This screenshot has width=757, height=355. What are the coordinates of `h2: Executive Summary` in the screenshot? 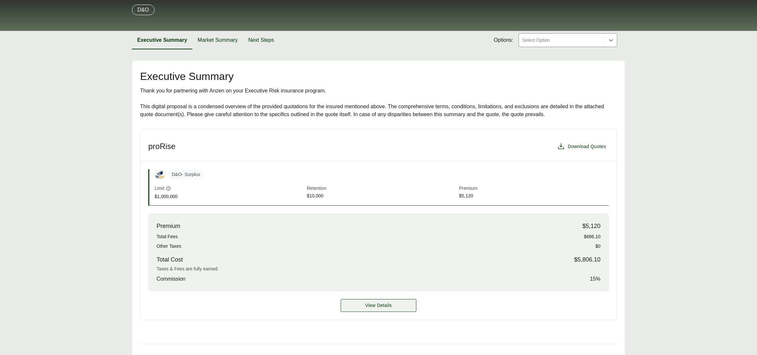 It's located at (379, 76).